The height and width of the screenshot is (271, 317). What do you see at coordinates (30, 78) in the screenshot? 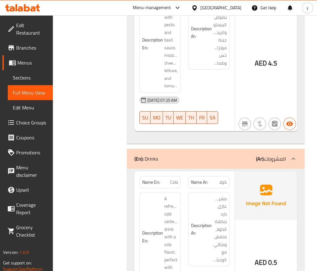
I see `span: Sections` at bounding box center [30, 78].